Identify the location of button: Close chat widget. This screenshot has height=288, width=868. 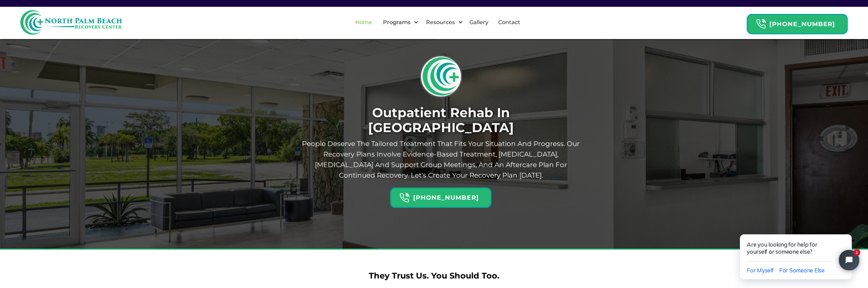
(124, 47).